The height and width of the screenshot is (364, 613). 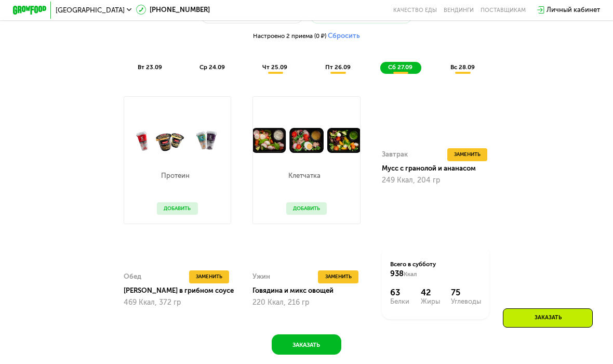 I want to click on div: поставщикам, so click(x=503, y=10).